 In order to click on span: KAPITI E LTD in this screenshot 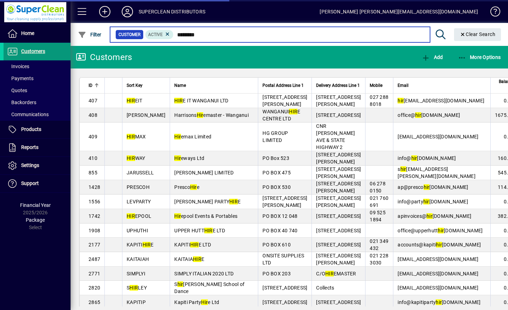, I will do `click(193, 244)`.